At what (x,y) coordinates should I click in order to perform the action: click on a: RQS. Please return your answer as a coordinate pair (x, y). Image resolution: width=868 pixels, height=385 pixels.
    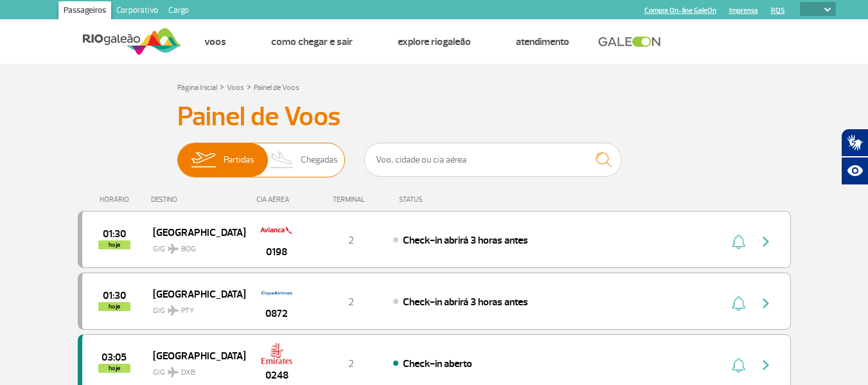
    Looking at the image, I should click on (779, 10).